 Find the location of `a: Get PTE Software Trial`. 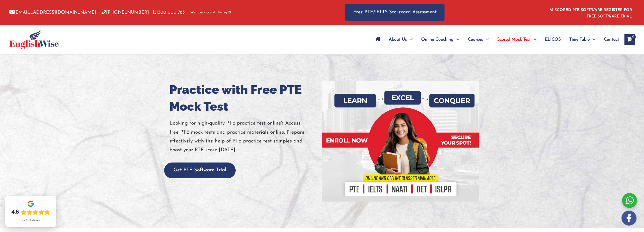

a: Get PTE Software Trial is located at coordinates (200, 170).